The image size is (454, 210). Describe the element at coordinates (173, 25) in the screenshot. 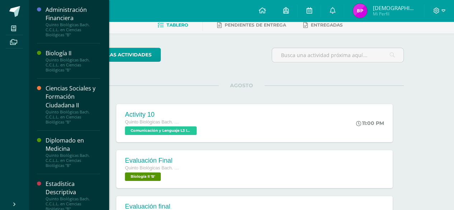

I see `a: Tablero` at that location.